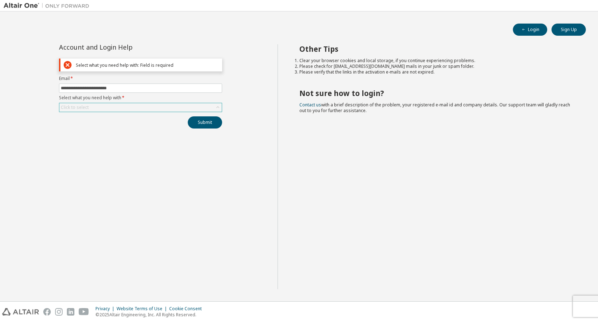  Describe the element at coordinates (143, 309) in the screenshot. I see `div: Website Terms of Use` at that location.